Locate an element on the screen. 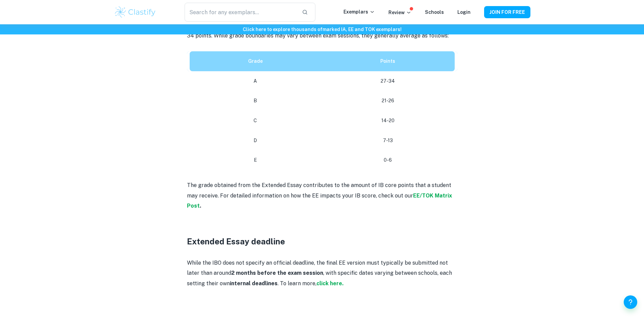 The width and height of the screenshot is (644, 319). p: Exemplars is located at coordinates (359, 12).